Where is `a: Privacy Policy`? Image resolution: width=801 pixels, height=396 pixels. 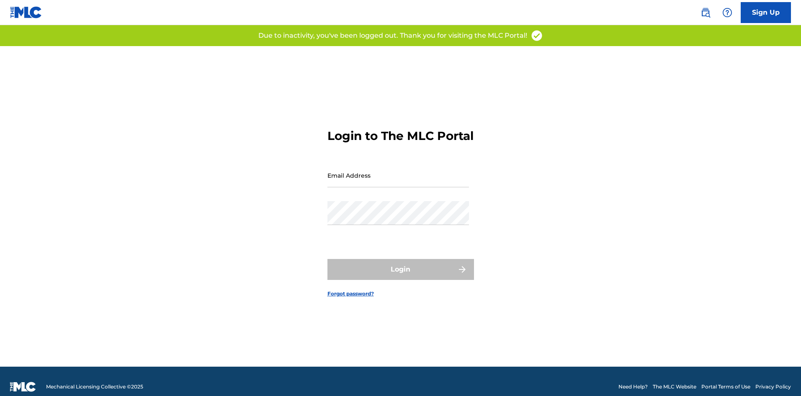 a: Privacy Policy is located at coordinates (773, 386).